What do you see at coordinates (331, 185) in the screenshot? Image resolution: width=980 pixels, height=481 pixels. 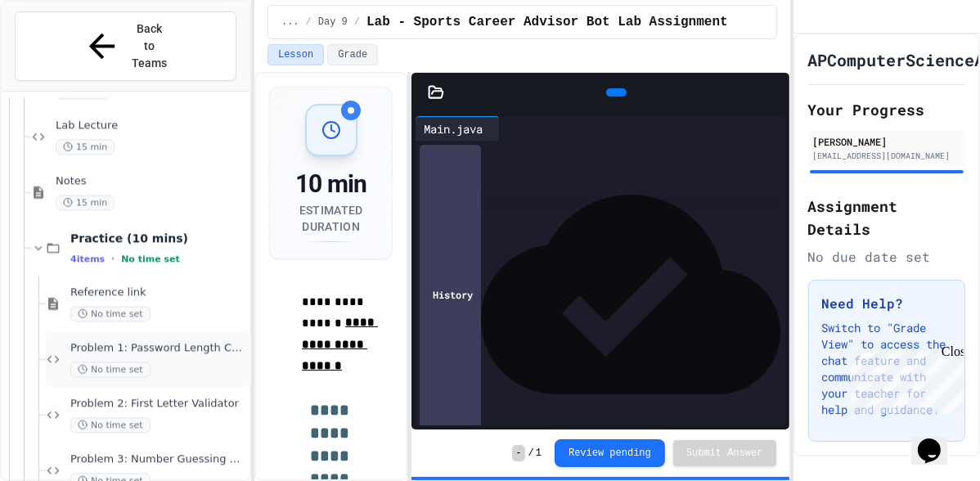 I see `div: 10 min` at bounding box center [331, 185].